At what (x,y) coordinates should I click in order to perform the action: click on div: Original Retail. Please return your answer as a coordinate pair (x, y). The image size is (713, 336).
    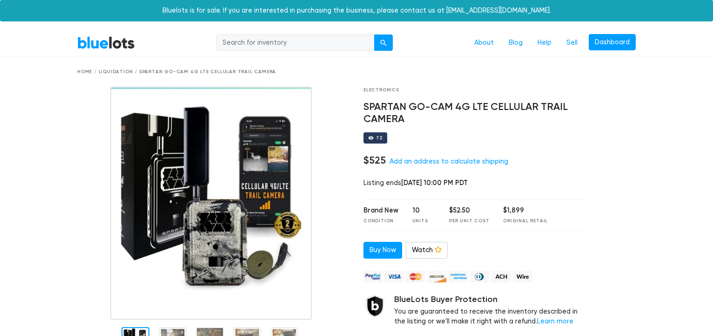
    Looking at the image, I should click on (526, 221).